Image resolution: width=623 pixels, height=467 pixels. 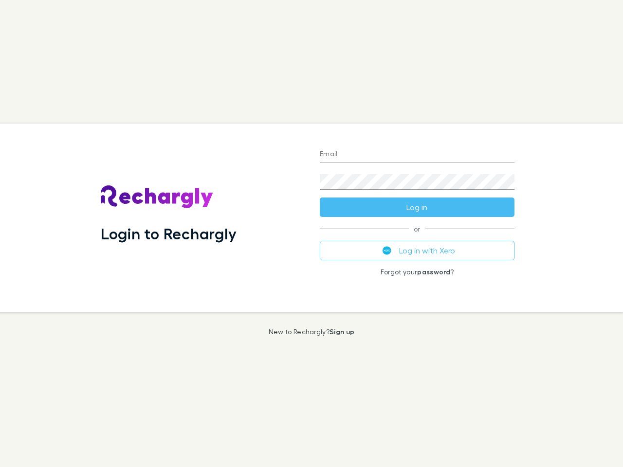 What do you see at coordinates (168, 234) in the screenshot?
I see `h1: Login to Rechargly` at bounding box center [168, 234].